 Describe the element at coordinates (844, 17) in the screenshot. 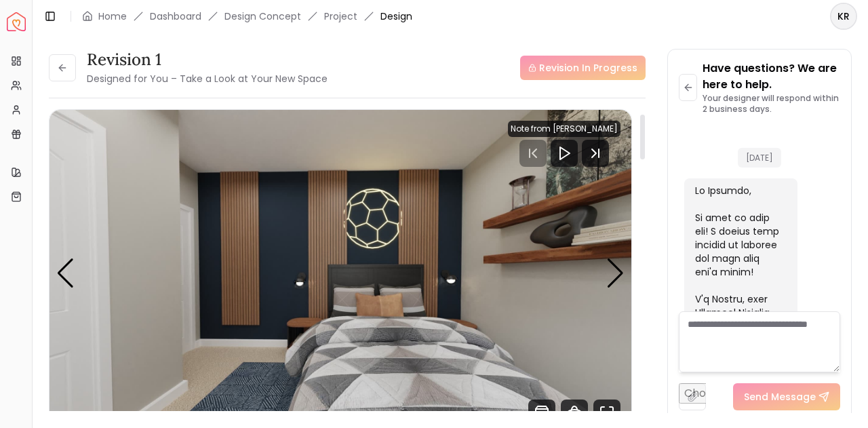

I see `button: KR` at that location.